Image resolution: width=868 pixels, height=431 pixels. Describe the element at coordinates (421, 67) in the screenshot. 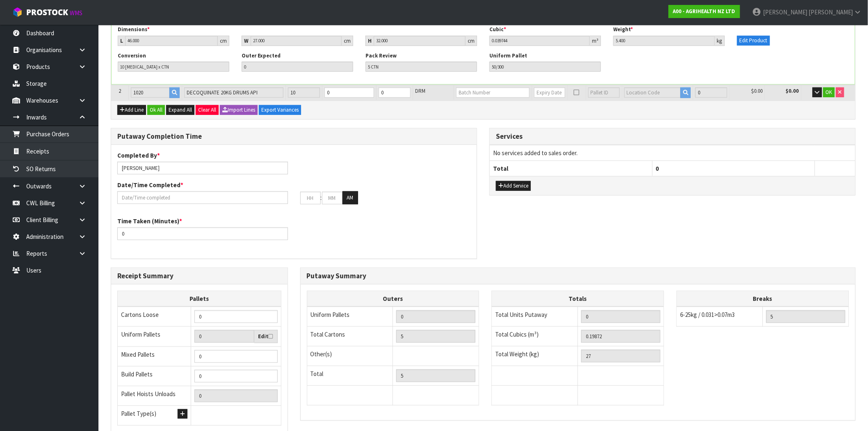

I see `input: Pack Review` at that location.